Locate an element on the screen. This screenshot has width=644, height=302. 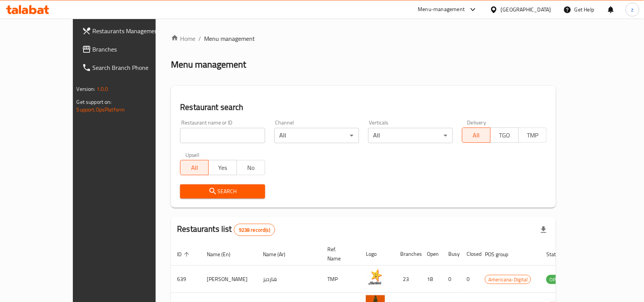
span: Version: is located at coordinates (86, 89).